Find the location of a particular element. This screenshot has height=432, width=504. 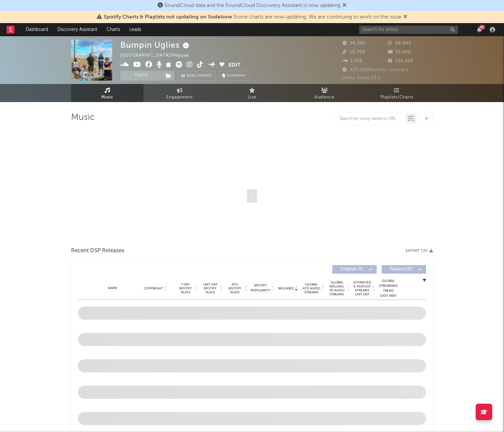

button: Track is located at coordinates (141, 76).